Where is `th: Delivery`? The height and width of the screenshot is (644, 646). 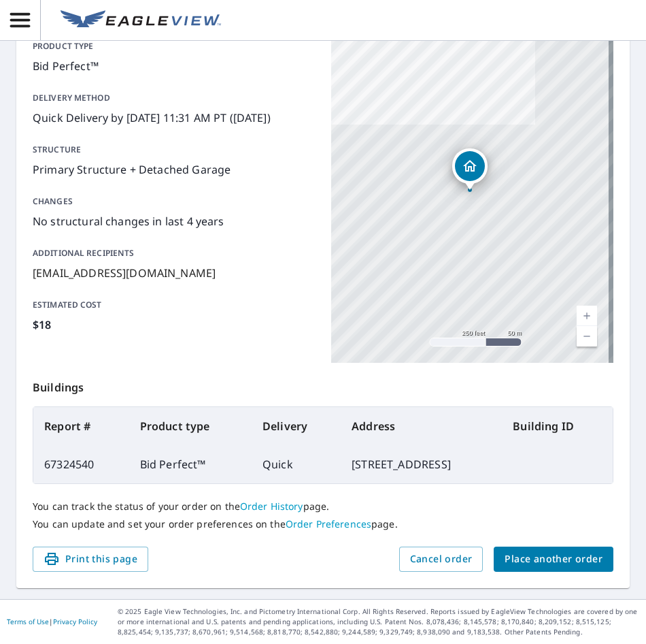
th: Delivery is located at coordinates (296, 426).